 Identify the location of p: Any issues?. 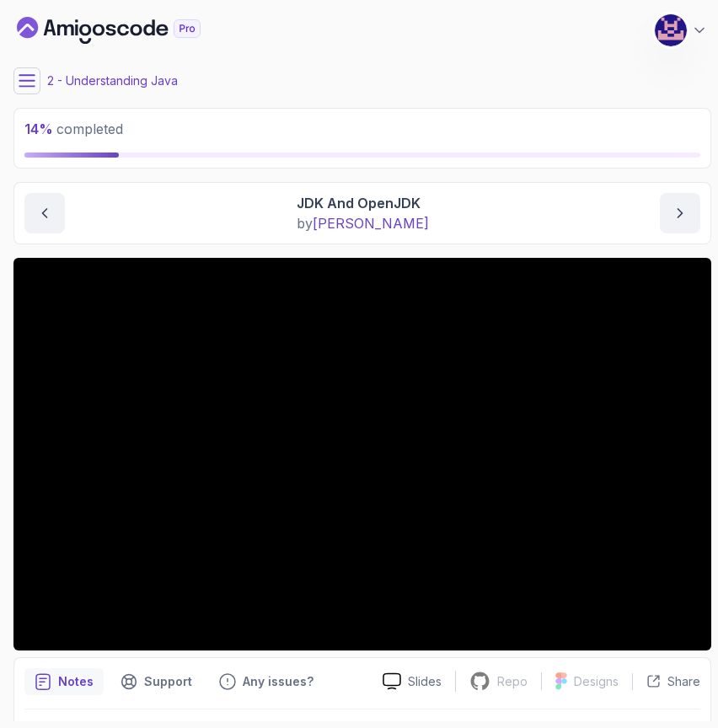
(278, 682).